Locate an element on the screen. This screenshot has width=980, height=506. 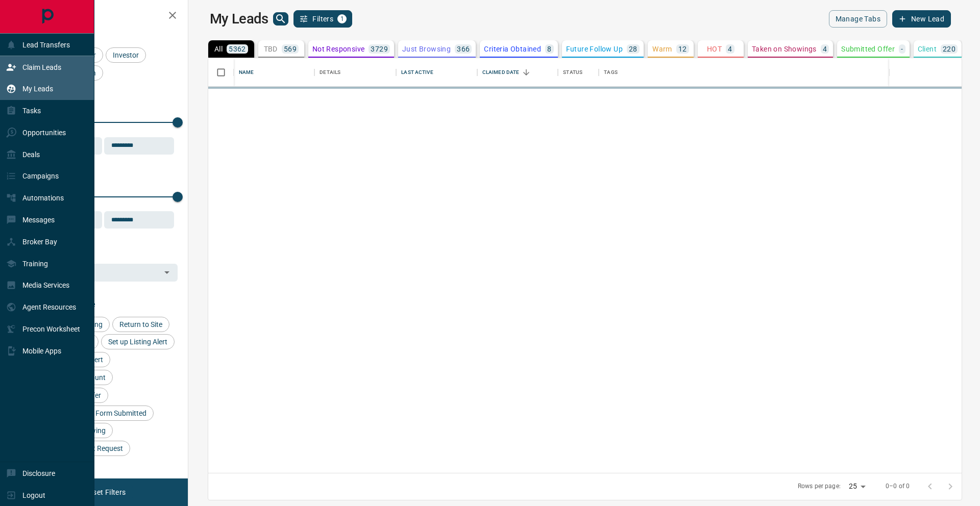
p: 569 is located at coordinates (290, 49).